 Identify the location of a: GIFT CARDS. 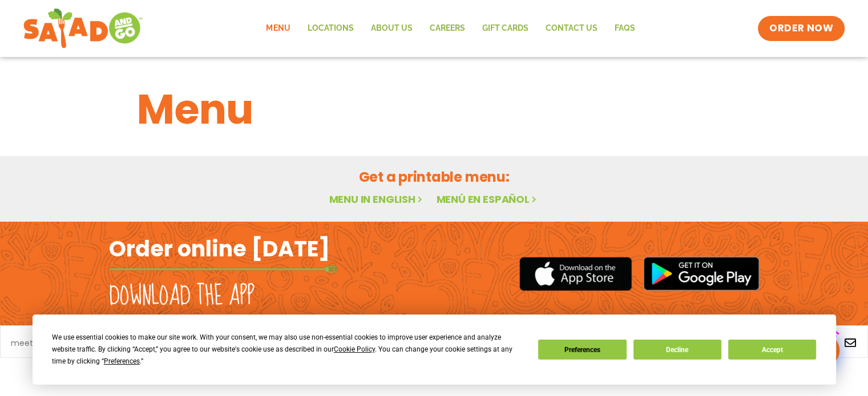
(505, 29).